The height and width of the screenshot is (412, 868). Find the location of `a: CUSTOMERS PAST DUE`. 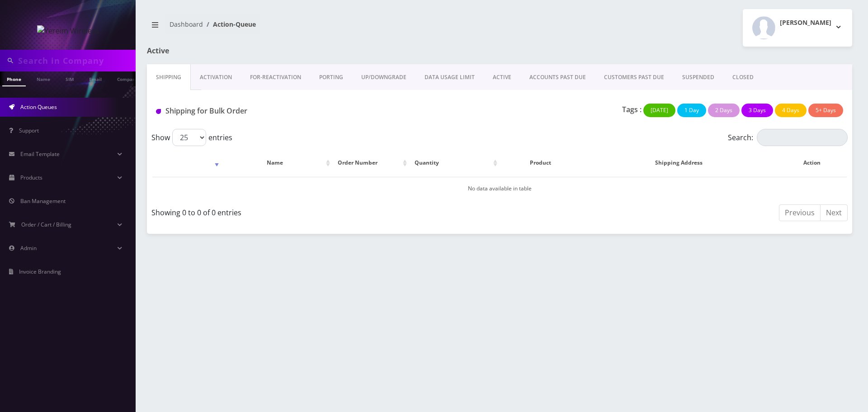

a: CUSTOMERS PAST DUE is located at coordinates (634, 77).